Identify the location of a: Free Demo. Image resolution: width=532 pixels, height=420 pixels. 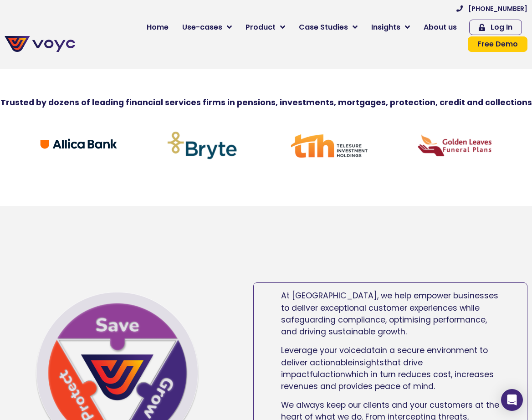
(498, 44).